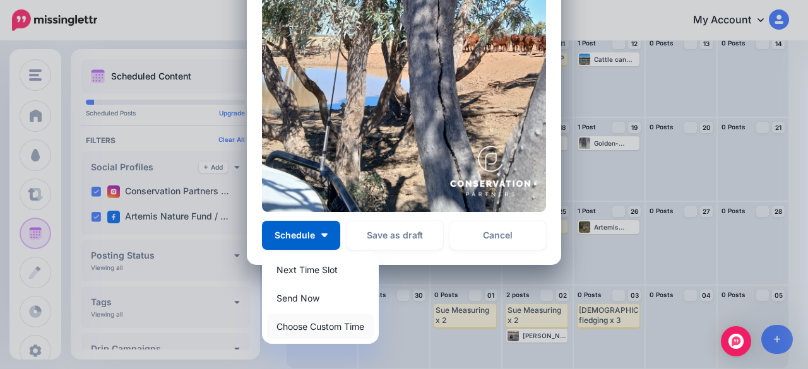 The height and width of the screenshot is (369, 808). I want to click on a: Next Time Slot, so click(320, 269).